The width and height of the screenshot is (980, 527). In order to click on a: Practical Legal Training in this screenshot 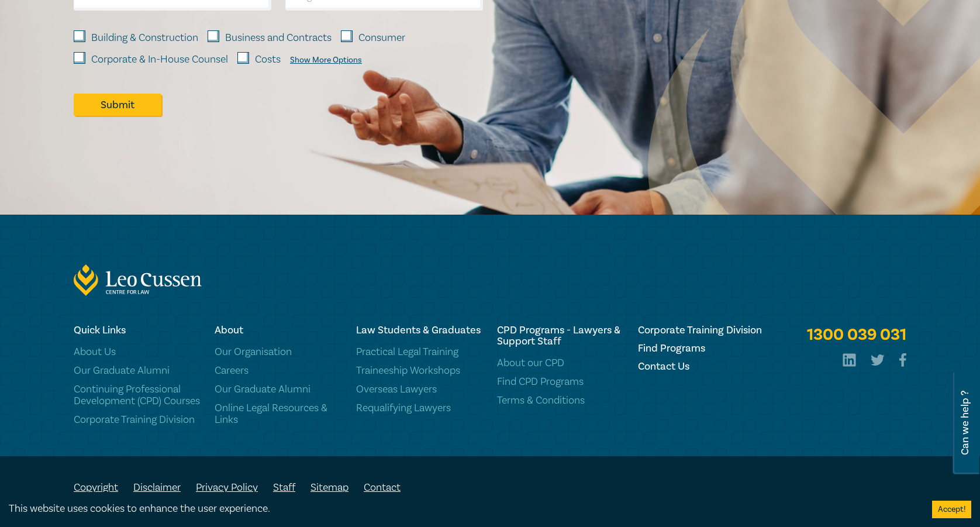, I will do `click(419, 352)`.